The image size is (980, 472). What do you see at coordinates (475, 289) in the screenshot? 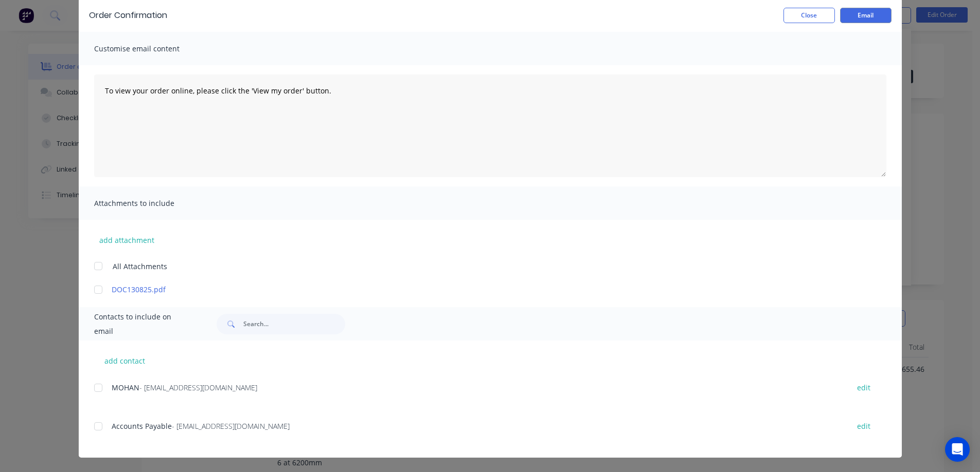
I see `a: DOC130825.pdf` at bounding box center [475, 289].